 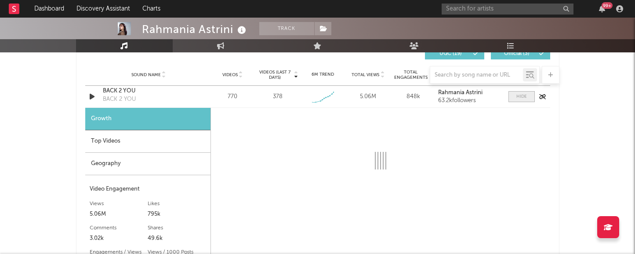 What do you see at coordinates (149, 91) in the screenshot?
I see `a: BACK 2 YOU` at bounding box center [149, 91].